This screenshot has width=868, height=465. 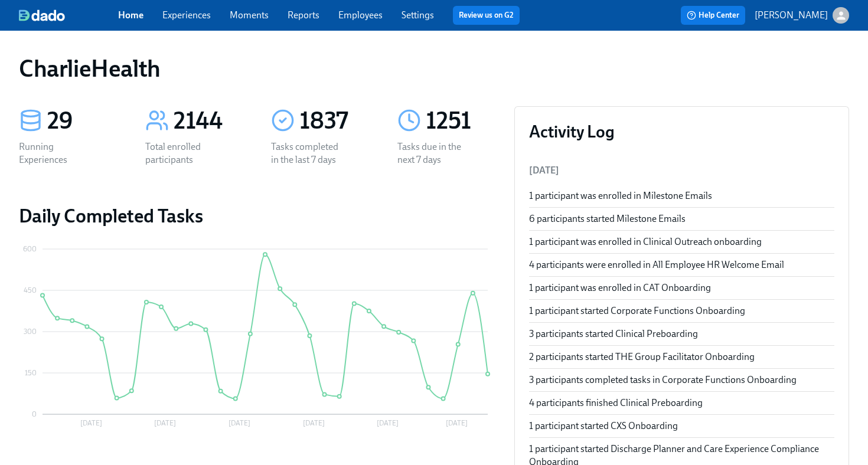 What do you see at coordinates (249, 14) in the screenshot?
I see `a: Moments` at bounding box center [249, 14].